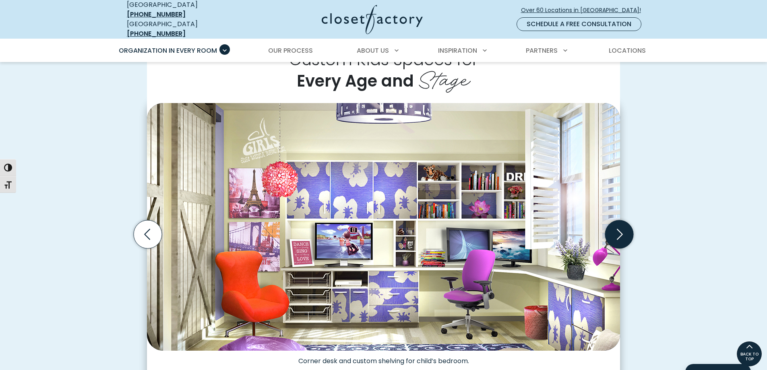 The image size is (767, 370). What do you see at coordinates (444, 77) in the screenshot?
I see `span: Stage` at bounding box center [444, 77].